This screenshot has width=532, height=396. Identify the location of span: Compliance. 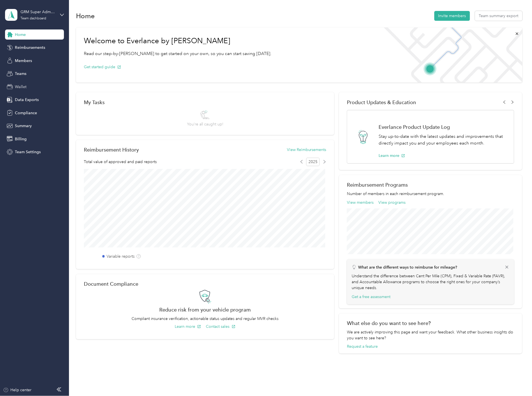
(26, 113).